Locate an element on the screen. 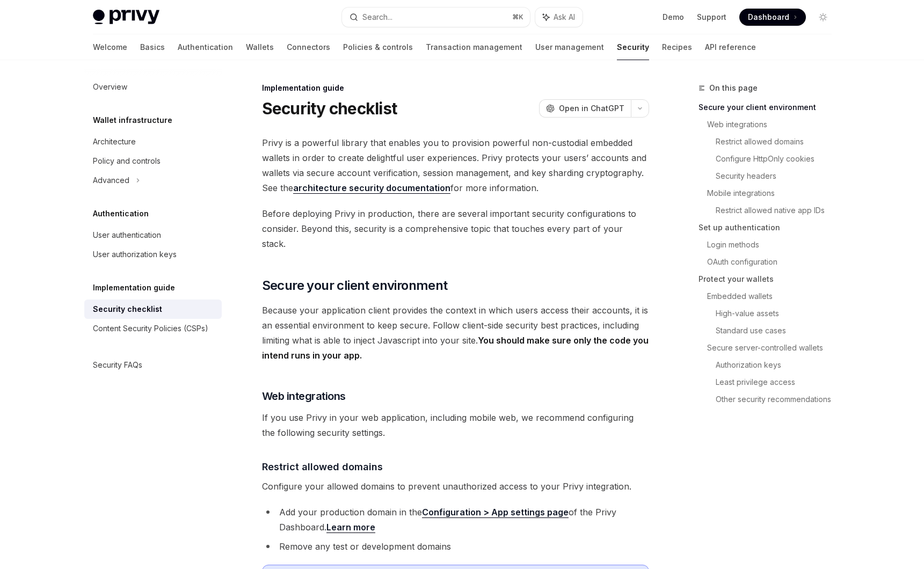  span: Open in ChatGPT is located at coordinates (592, 109).